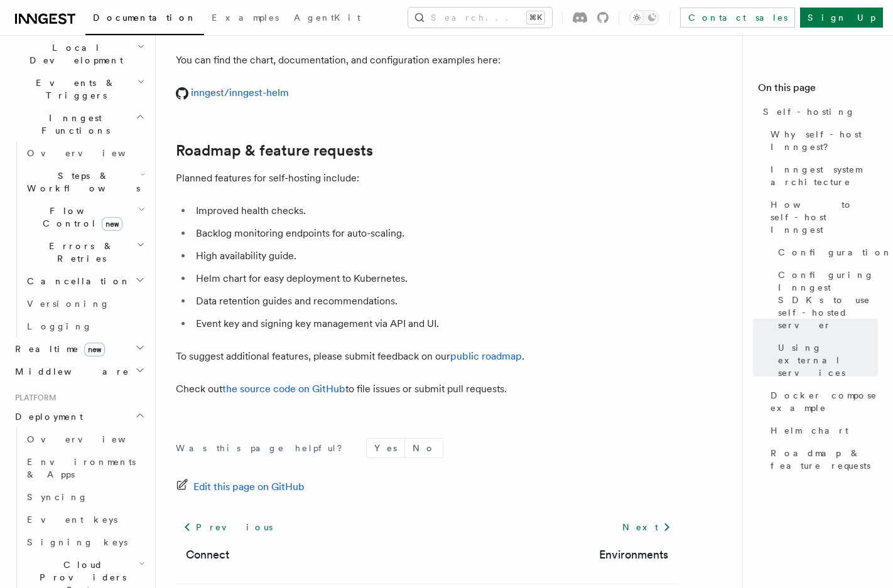 This screenshot has height=588, width=893. Describe the element at coordinates (427, 60) in the screenshot. I see `p: You can find the chart, documentation, and configuration examples here:` at that location.